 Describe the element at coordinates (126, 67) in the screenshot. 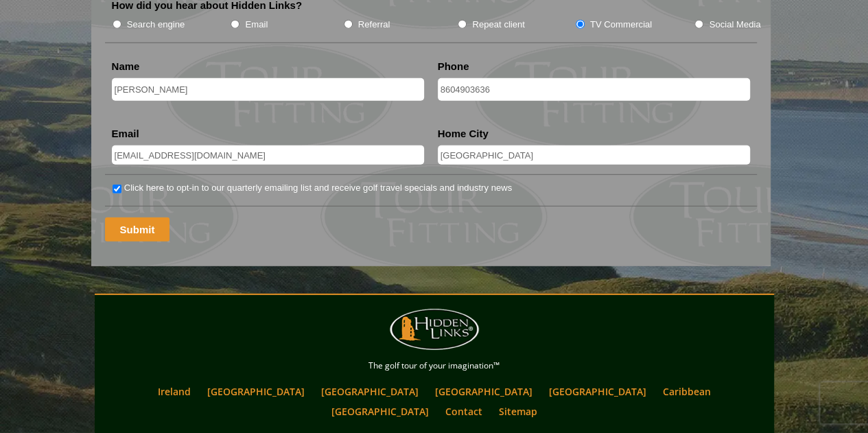

I see `label: Name` at that location.